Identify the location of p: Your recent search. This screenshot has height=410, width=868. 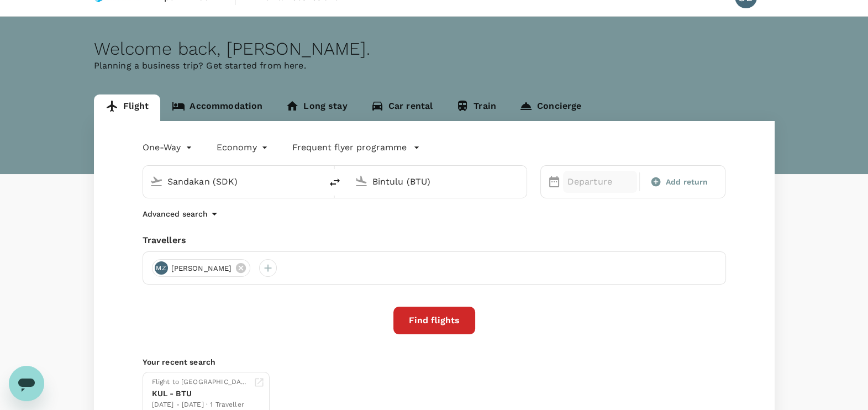
(434, 362).